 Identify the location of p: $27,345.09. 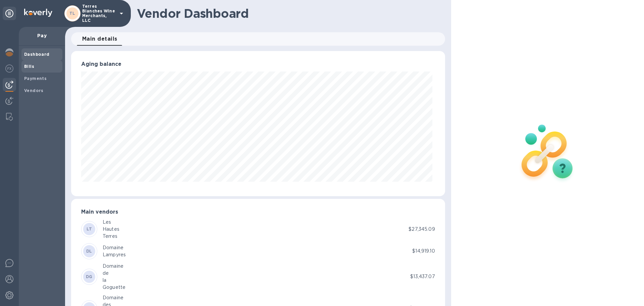
(422, 229).